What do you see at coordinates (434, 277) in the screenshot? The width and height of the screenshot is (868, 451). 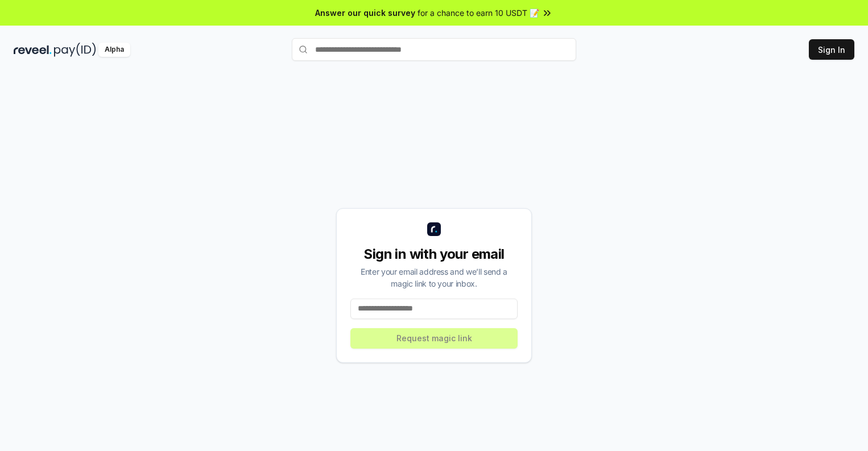 I see `div: Enter your email address and we’ll send a magic link to your inbox.` at bounding box center [434, 277].